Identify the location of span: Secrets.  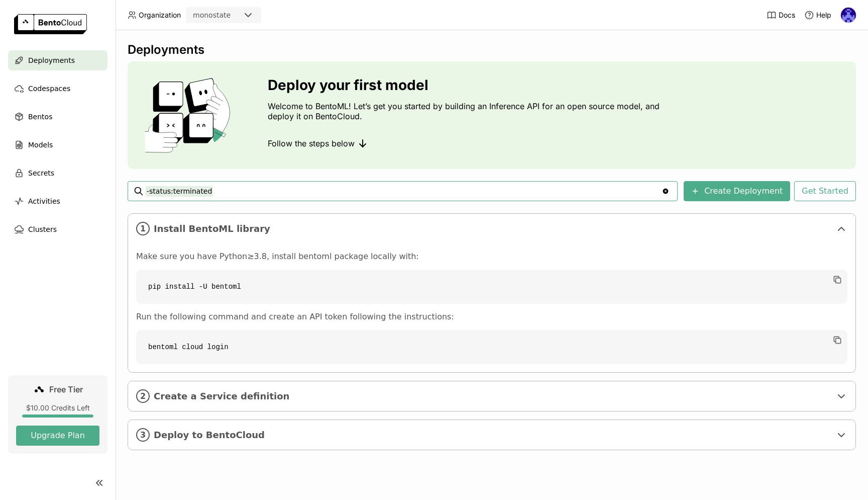
(42, 173).